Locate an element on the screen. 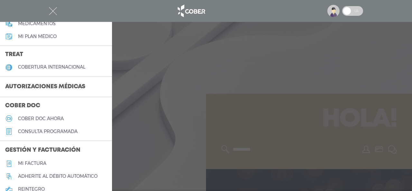  img: profile-placeholder.svg is located at coordinates (334, 11).